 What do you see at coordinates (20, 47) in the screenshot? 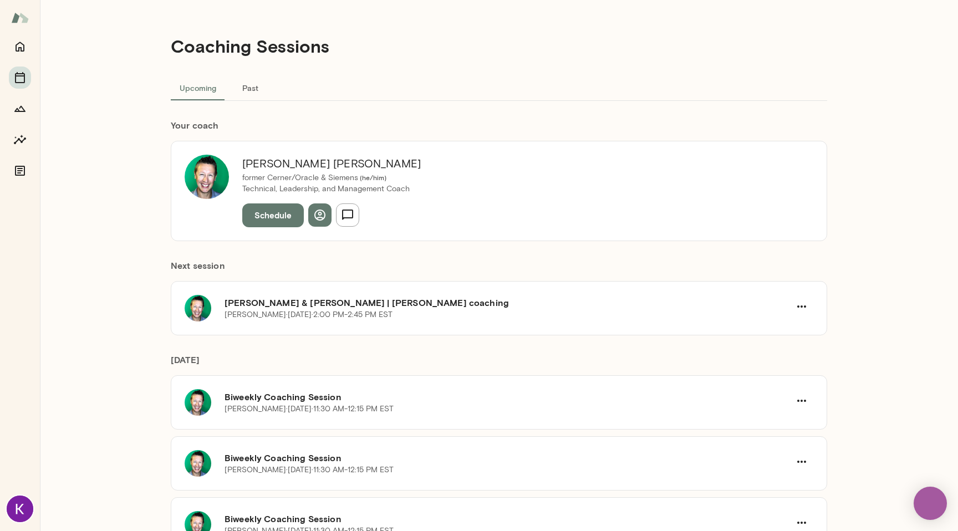
I see `button: Home` at bounding box center [20, 47].